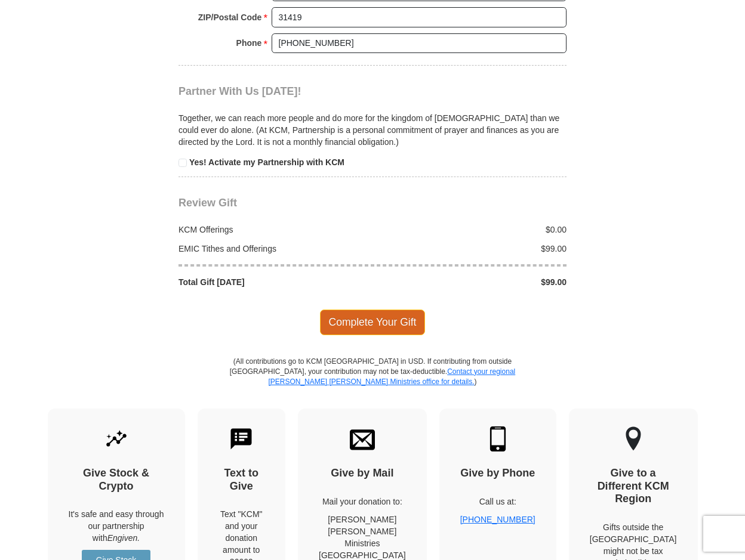 The height and width of the screenshot is (560, 745). What do you see at coordinates (472, 230) in the screenshot?
I see `div: $0.00` at bounding box center [472, 230].